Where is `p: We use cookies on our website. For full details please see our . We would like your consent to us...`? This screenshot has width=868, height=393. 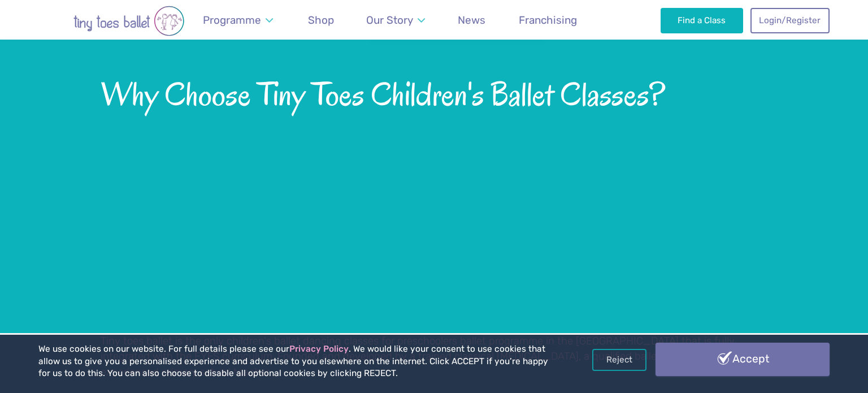 p: We use cookies on our website. For full details please see our . We would like your consent to us... is located at coordinates (295, 362).